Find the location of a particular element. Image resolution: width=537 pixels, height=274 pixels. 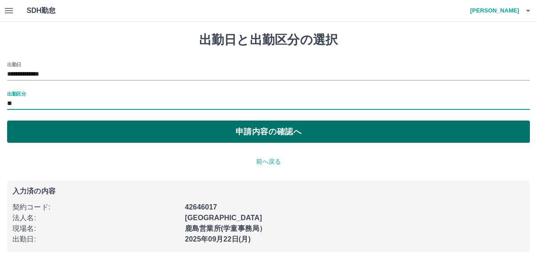

p: 契約コード : is located at coordinates (96, 207).